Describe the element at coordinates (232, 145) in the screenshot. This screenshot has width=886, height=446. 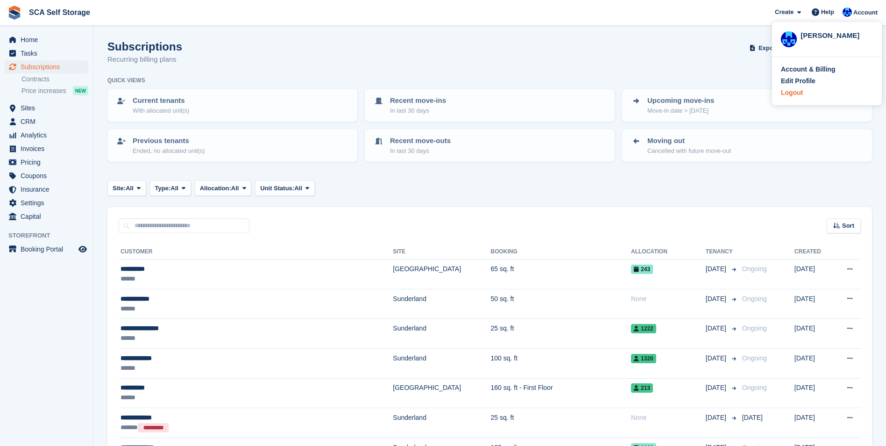
I see `a: Previous tenants Ended, no allocated unit(s)` at that location.